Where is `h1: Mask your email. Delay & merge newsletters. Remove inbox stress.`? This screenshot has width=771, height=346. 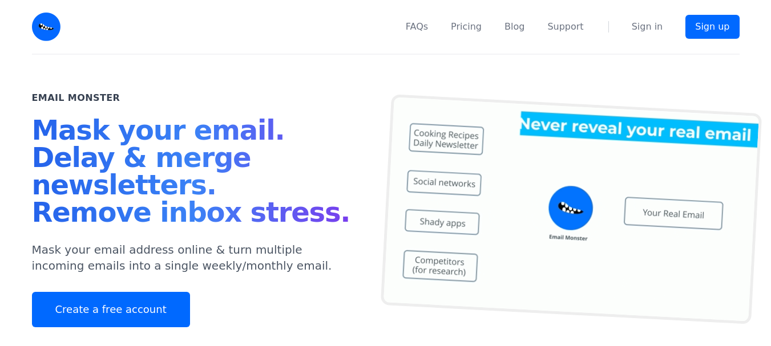
h1: Mask your email. Delay & merge newsletters. Remove inbox stress. is located at coordinates (195, 173).